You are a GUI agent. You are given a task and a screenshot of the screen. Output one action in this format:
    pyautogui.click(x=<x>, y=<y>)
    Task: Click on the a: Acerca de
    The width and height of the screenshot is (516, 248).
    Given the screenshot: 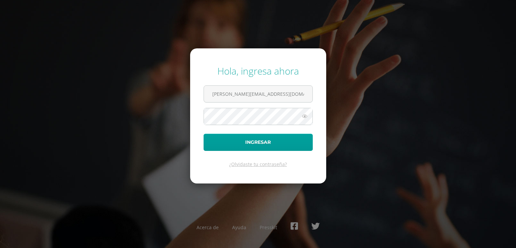 What is the action you would take?
    pyautogui.click(x=208, y=227)
    